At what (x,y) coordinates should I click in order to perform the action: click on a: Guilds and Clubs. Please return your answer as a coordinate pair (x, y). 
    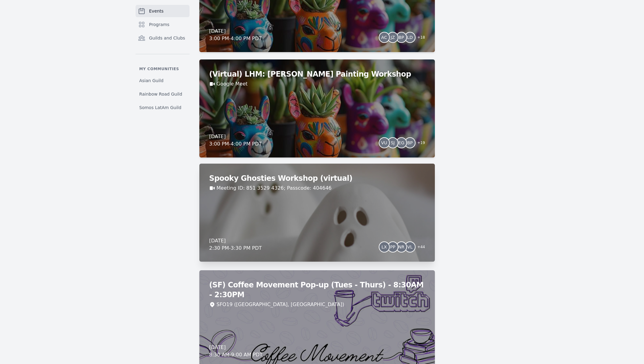
    Looking at the image, I should click on (163, 38).